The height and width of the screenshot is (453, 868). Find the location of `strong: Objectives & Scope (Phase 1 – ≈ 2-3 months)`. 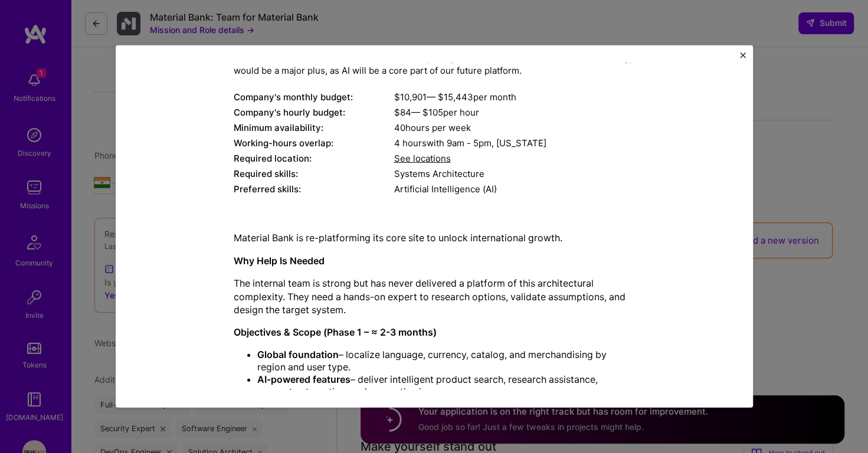

strong: Objectives & Scope (Phase 1 – ≈ 2-3 months) is located at coordinates (335, 332).